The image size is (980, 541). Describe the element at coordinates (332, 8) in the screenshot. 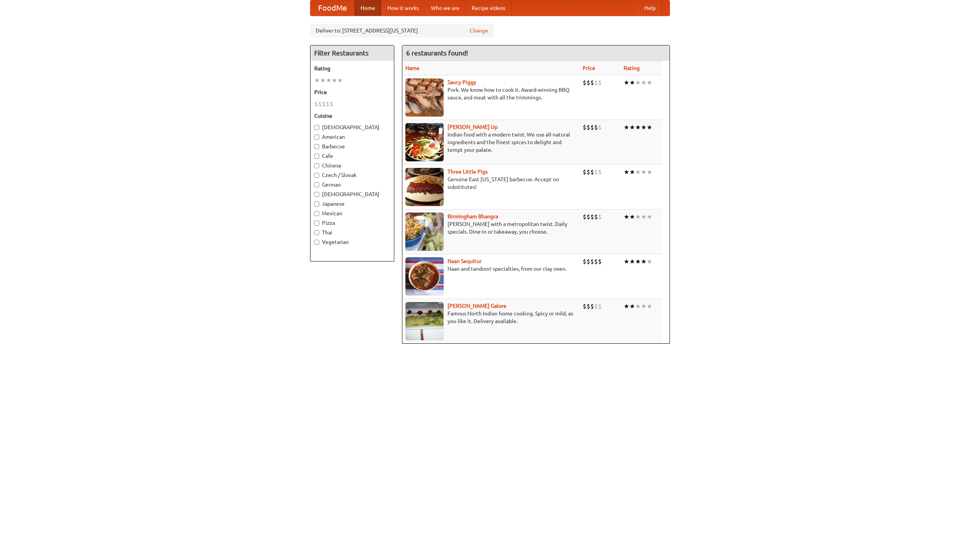

I see `a: FoodMe` at that location.